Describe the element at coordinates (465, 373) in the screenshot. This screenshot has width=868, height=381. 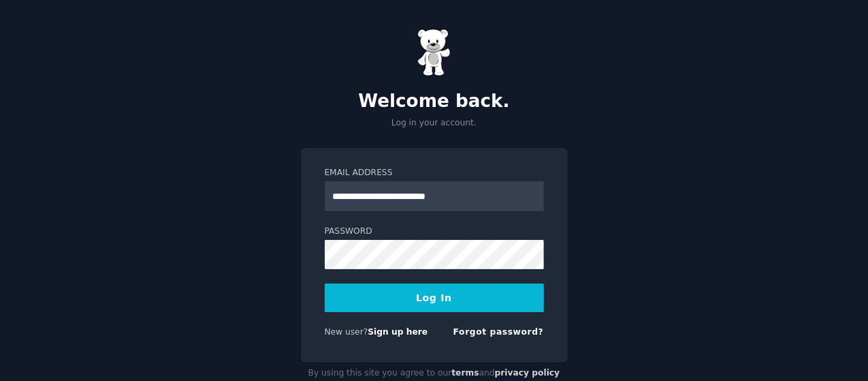
I see `a: terms` at that location.